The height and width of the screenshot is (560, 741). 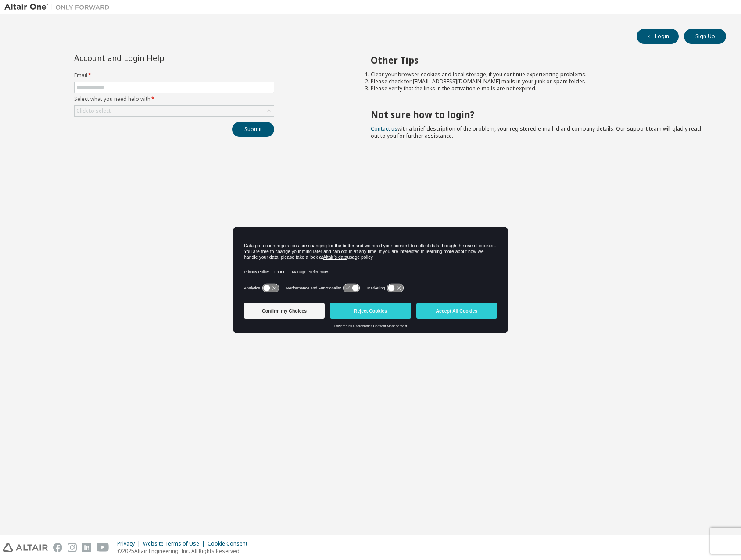 What do you see at coordinates (230, 544) in the screenshot?
I see `div: Cookie Consent` at bounding box center [230, 544].